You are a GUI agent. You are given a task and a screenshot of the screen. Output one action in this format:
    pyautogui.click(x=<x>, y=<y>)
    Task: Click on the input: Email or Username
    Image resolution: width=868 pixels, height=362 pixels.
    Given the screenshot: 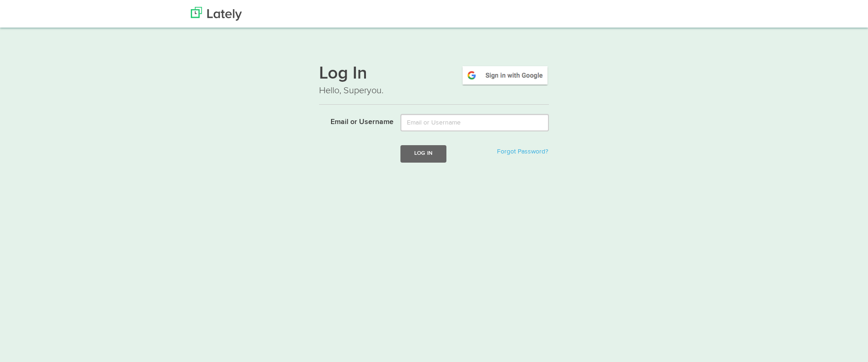 What is the action you would take?
    pyautogui.click(x=474, y=123)
    